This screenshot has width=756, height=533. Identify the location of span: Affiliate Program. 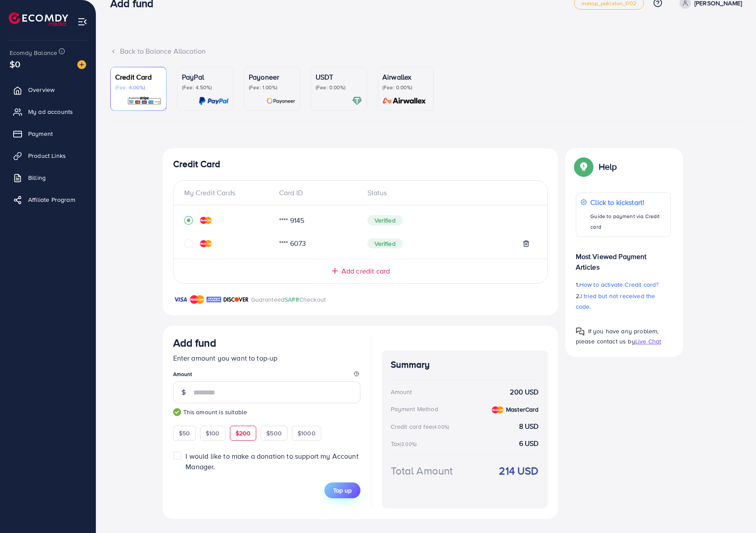
(52, 200).